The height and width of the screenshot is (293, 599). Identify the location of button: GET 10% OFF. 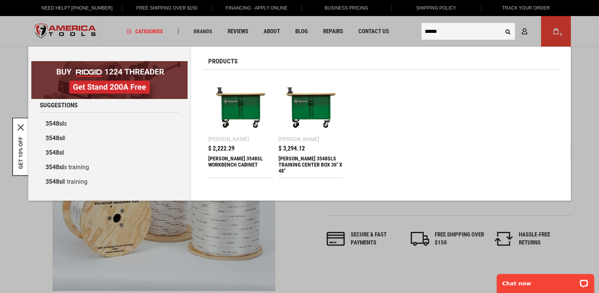
(21, 152).